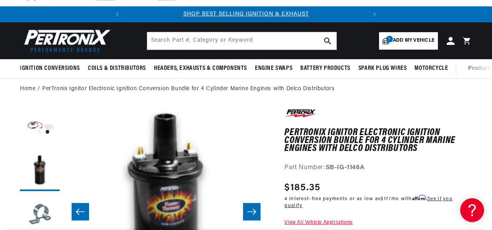  I want to click on h1: PerTronix Ignitor Electronic Ignition Conversion Bundle for 4 Cylinder Marine Engines with Delco ..., so click(378, 141).